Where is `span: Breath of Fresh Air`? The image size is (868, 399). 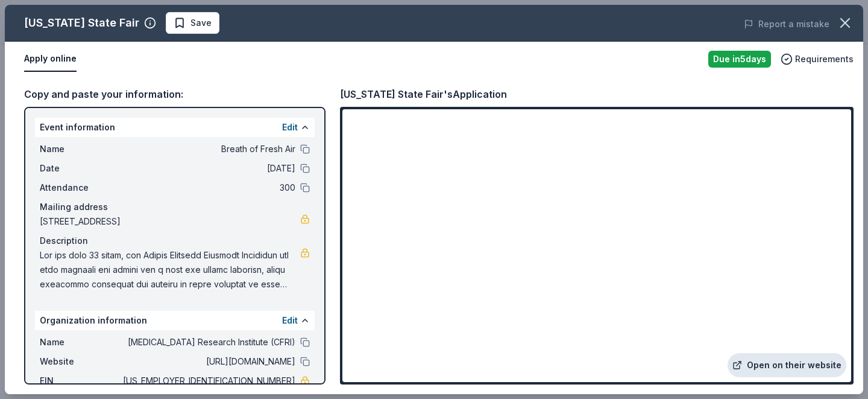 span: Breath of Fresh Air is located at coordinates (208, 149).